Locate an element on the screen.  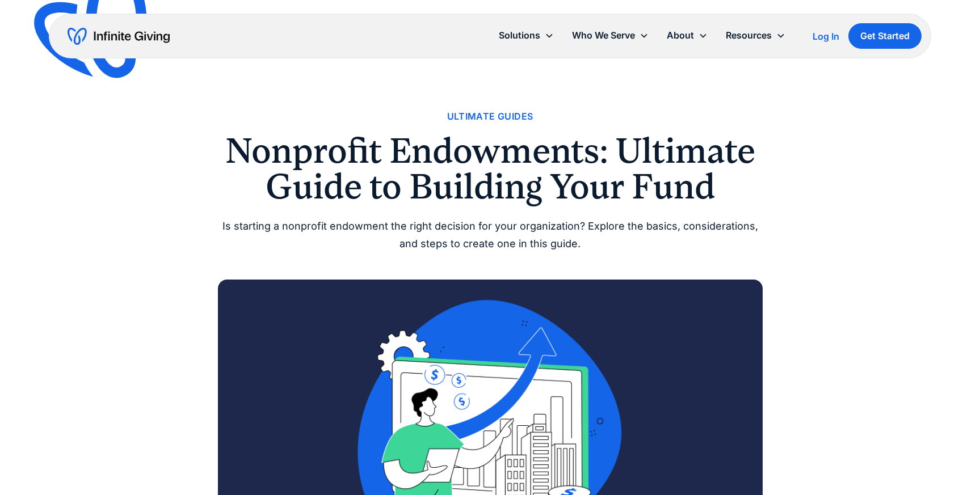
div: Log In is located at coordinates (826, 36).